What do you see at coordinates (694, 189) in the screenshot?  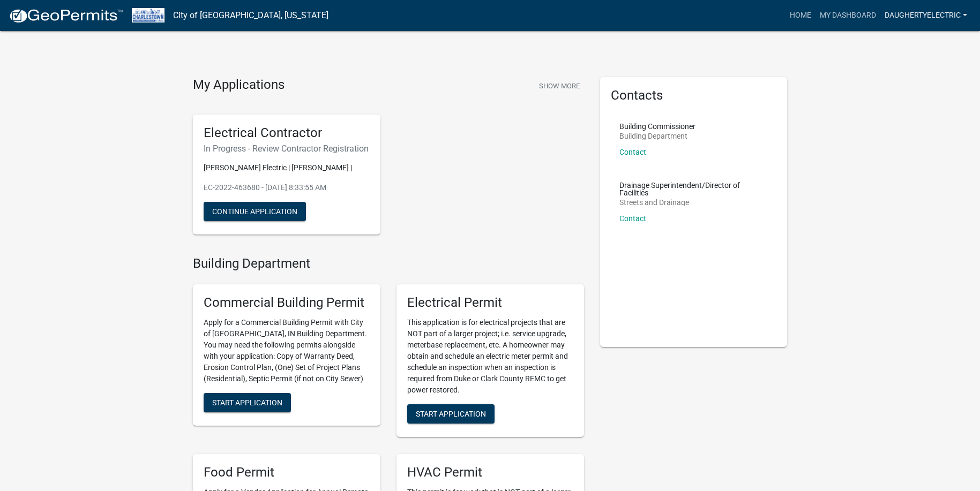 I see `p: Drainage Superintendent/Director of Facilities` at bounding box center [694, 189].